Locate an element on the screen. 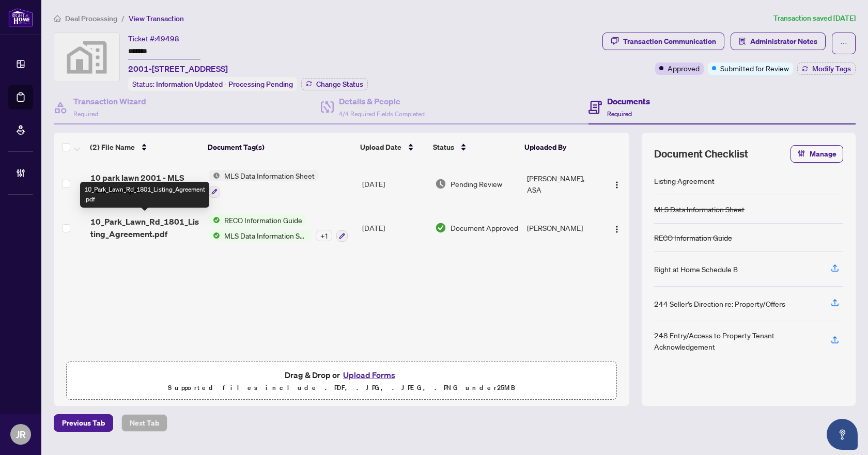 The image size is (868, 455). img: svg%3e is located at coordinates (87, 57).